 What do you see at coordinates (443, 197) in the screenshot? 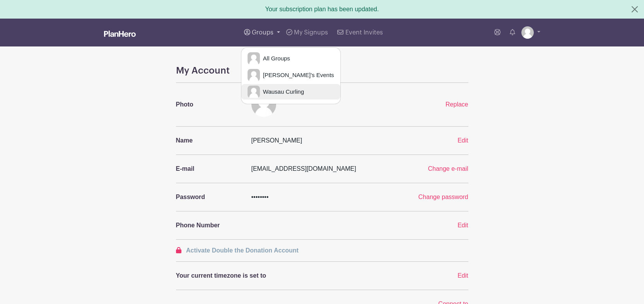
I see `span: Change password` at bounding box center [443, 197].